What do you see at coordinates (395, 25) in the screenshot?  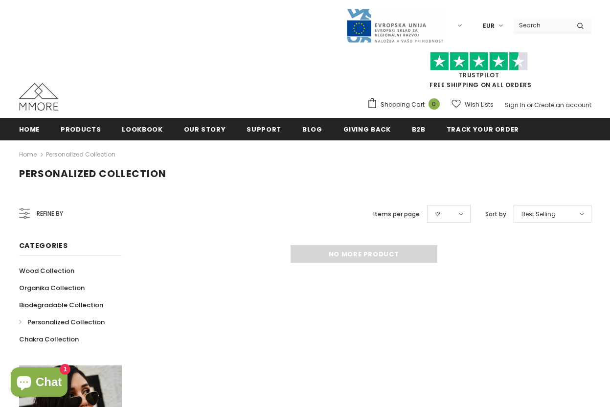 I see `a: Javni Razpis` at bounding box center [395, 25].